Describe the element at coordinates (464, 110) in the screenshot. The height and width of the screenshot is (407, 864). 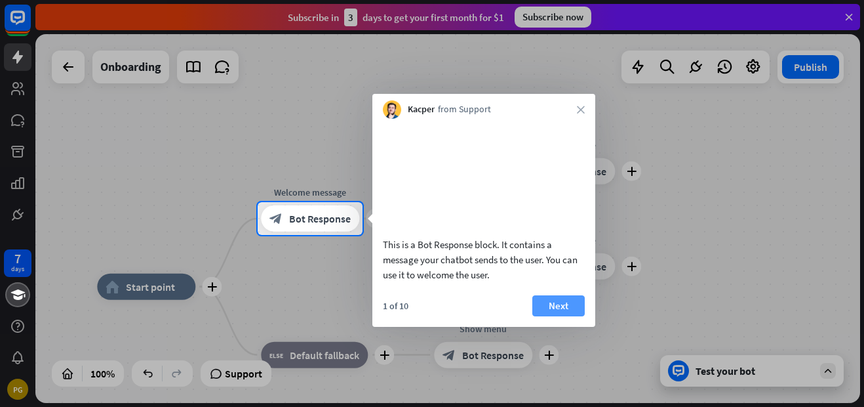
I see `span: from Support` at that location.